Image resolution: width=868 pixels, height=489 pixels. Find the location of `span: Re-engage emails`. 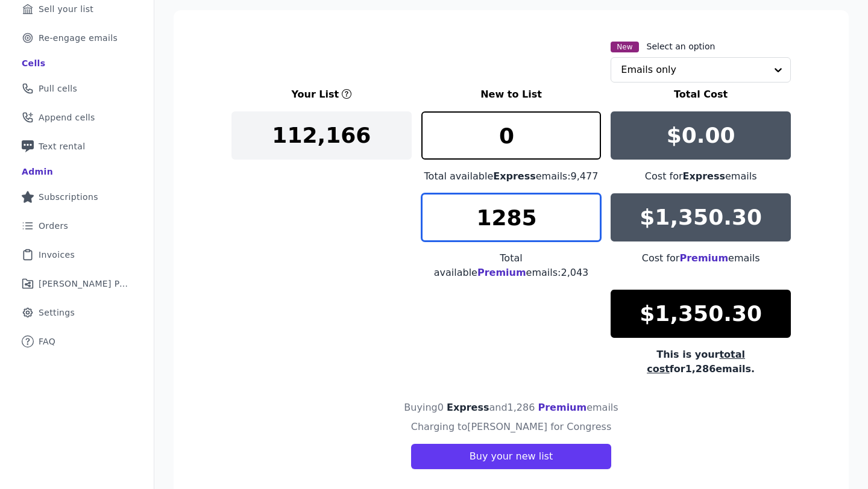

span: Re-engage emails is located at coordinates (78, 38).